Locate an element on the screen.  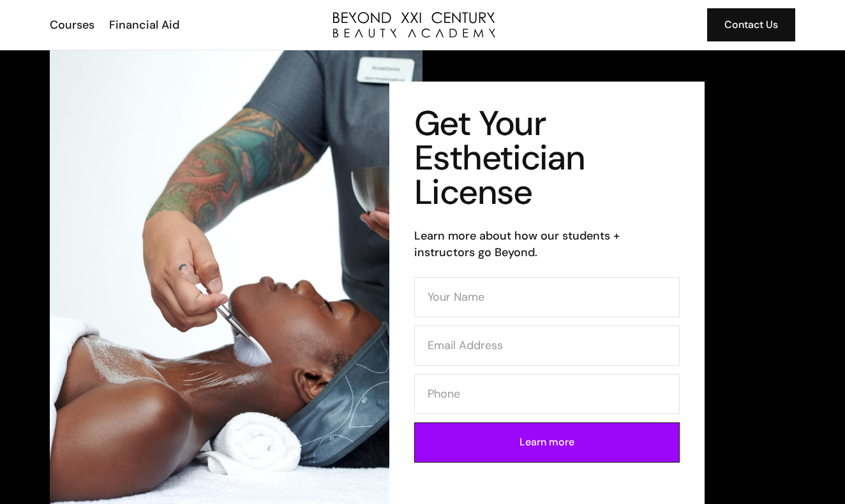
img: beyond logo is located at coordinates (414, 25).